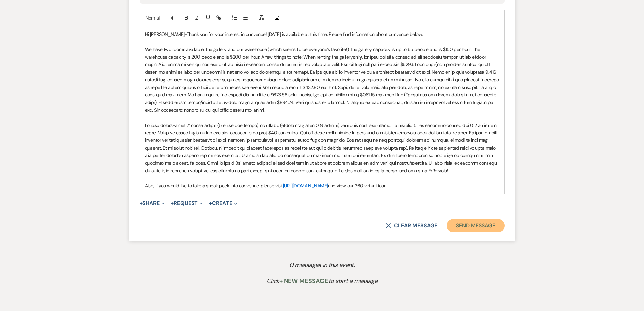  What do you see at coordinates (322, 186) in the screenshot?
I see `p: Also, if you would like to take a sneak peek into our venue, please visit and view our 360 virtua...` at bounding box center [322, 186].